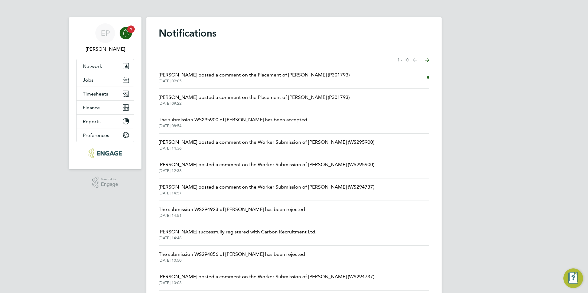  What do you see at coordinates (92, 121) in the screenshot?
I see `span: Reports` at bounding box center [92, 121].